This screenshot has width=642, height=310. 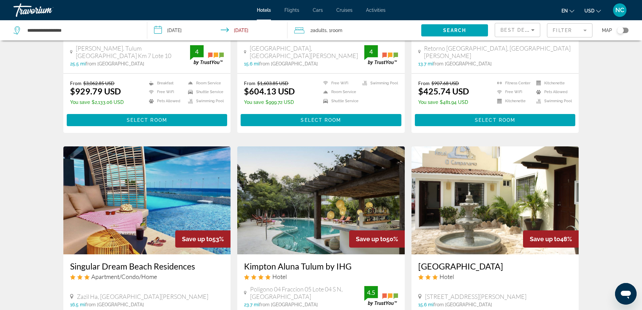 I want to click on span: Room, so click(x=337, y=30).